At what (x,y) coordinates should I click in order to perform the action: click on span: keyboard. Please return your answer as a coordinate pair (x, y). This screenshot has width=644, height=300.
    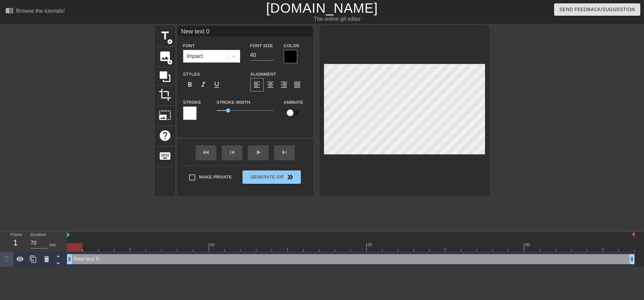
    Looking at the image, I should click on (165, 156).